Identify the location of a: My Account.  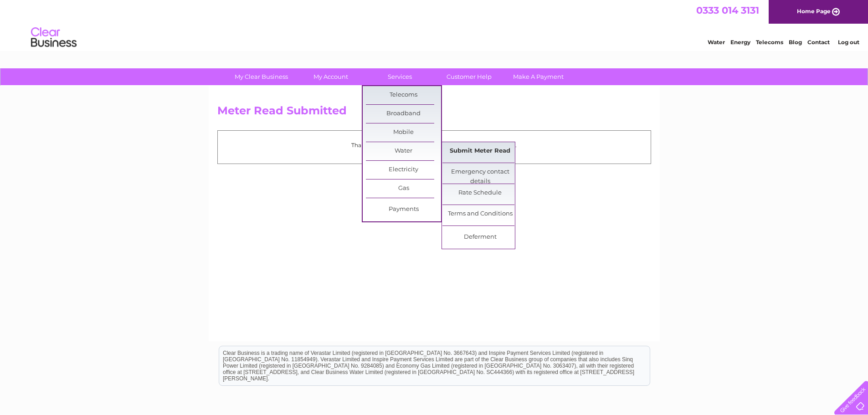
(330, 77).